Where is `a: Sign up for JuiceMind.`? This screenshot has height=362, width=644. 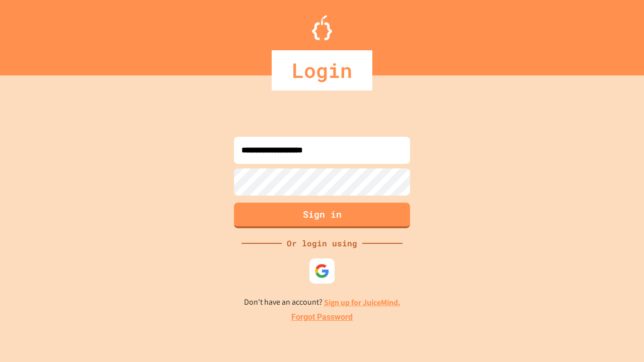
a: Sign up for JuiceMind. is located at coordinates (362, 302).